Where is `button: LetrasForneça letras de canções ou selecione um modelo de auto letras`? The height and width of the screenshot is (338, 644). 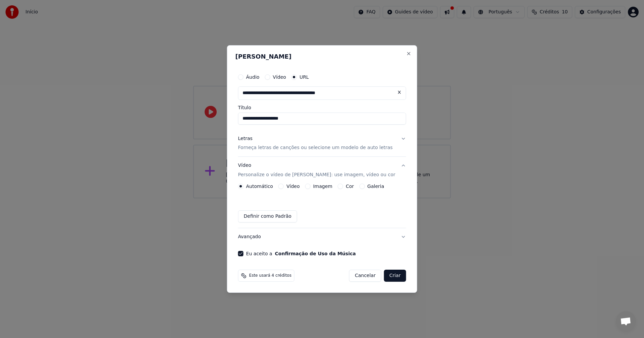
button: LetrasForneça letras de canções ou selecione um modelo de auto letras is located at coordinates (322, 144).